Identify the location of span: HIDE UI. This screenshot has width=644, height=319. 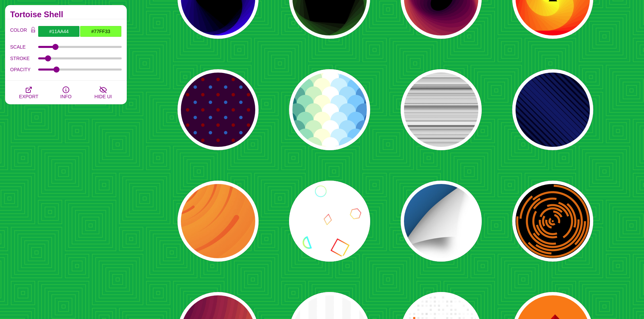
(103, 97).